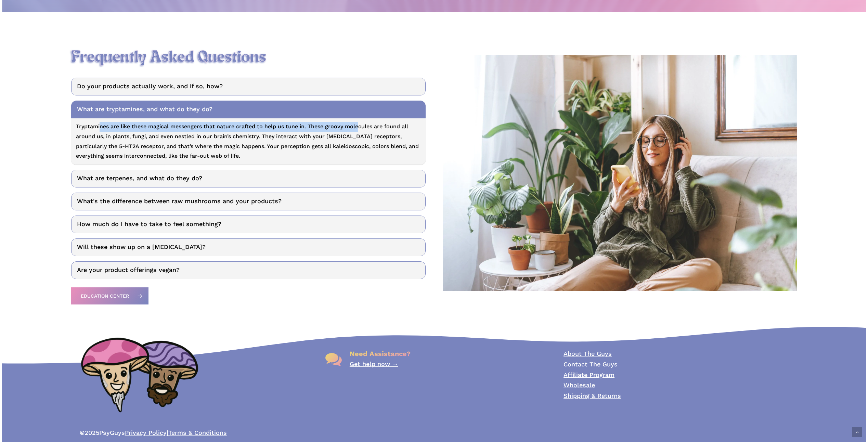 The width and height of the screenshot is (868, 442). Describe the element at coordinates (248, 202) in the screenshot. I see `a: What's the difference between raw mushrooms and your products?` at that location.